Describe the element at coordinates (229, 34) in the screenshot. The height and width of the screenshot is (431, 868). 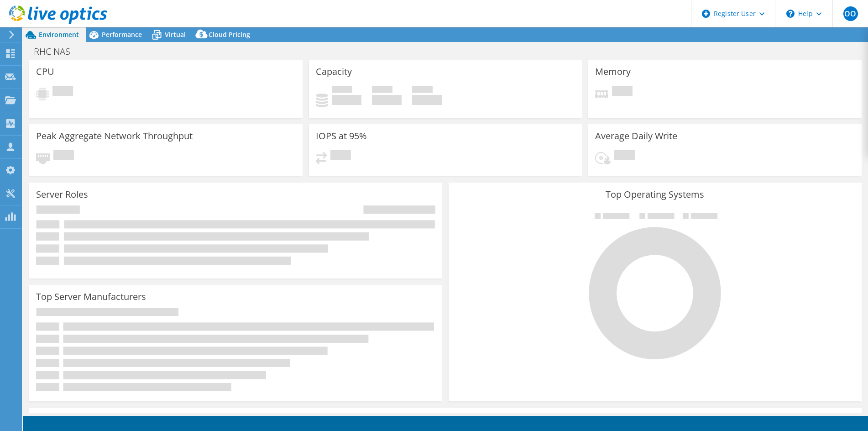
I see `span: Cloud Pricing` at that location.